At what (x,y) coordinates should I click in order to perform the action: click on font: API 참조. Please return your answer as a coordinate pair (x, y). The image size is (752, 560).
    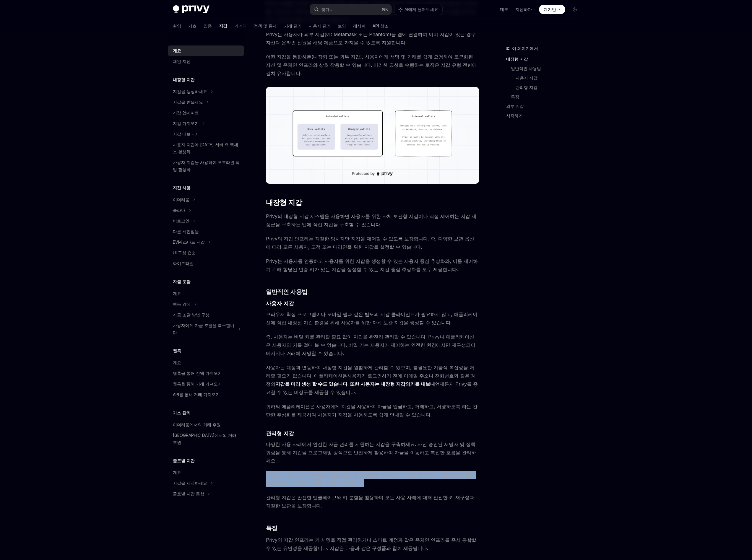
    Looking at the image, I should click on (381, 25).